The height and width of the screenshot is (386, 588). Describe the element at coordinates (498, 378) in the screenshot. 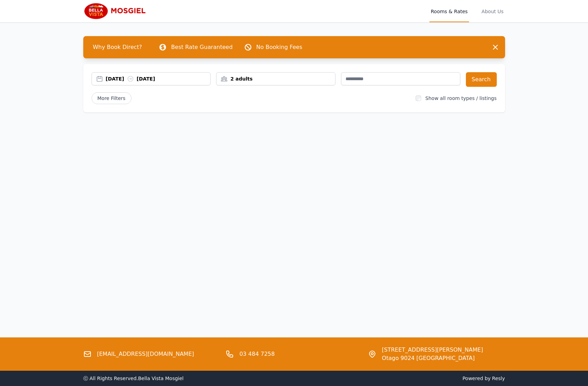

I see `a: Resly` at that location.